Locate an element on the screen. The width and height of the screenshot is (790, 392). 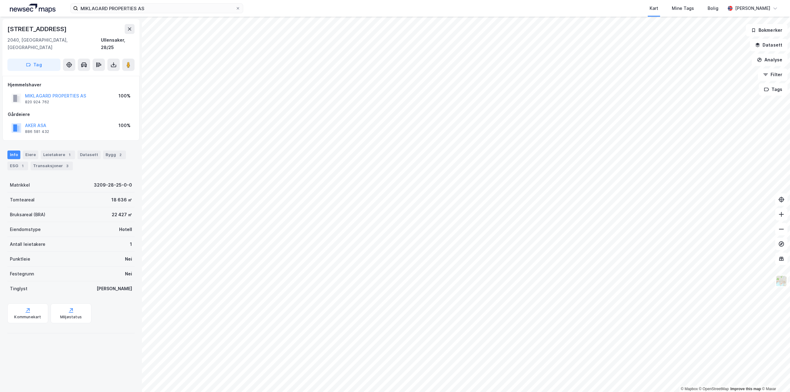
div: Mine Tags is located at coordinates (683, 8).